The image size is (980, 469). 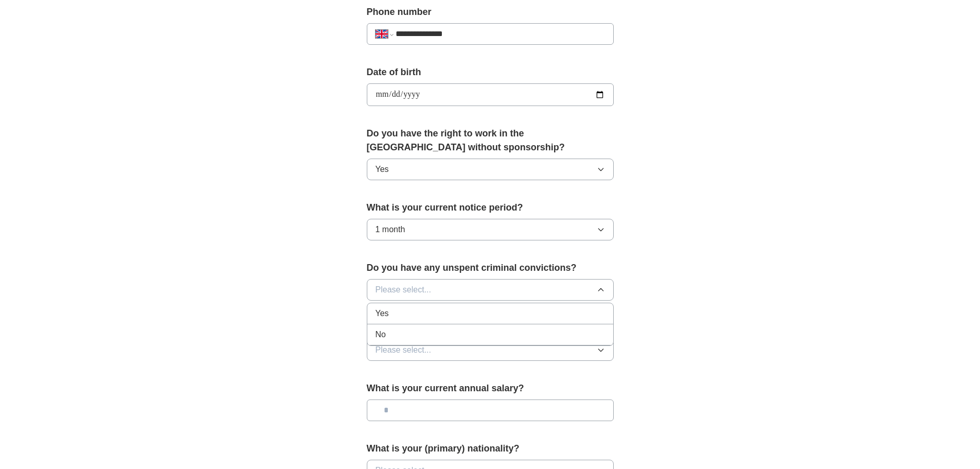 What do you see at coordinates (490, 449) in the screenshot?
I see `label: What is your (primary) nationality?` at bounding box center [490, 449].